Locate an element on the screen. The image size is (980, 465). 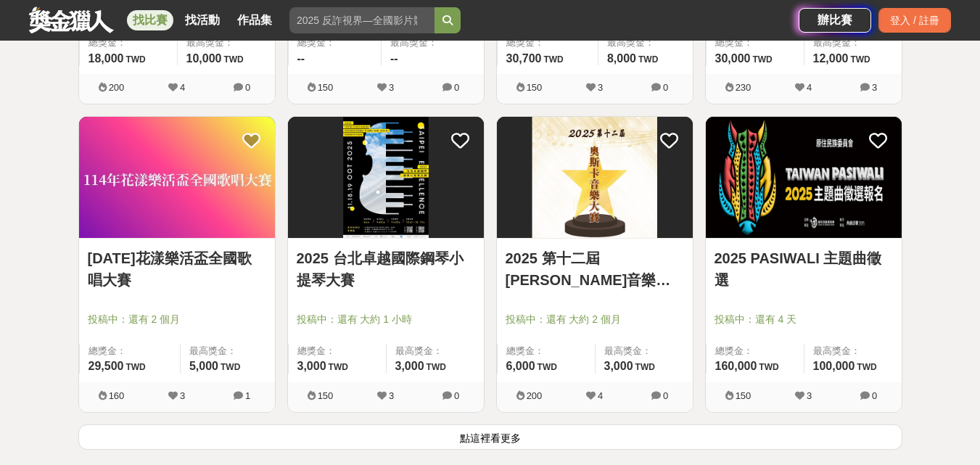
span: 160,000 is located at coordinates (736, 365).